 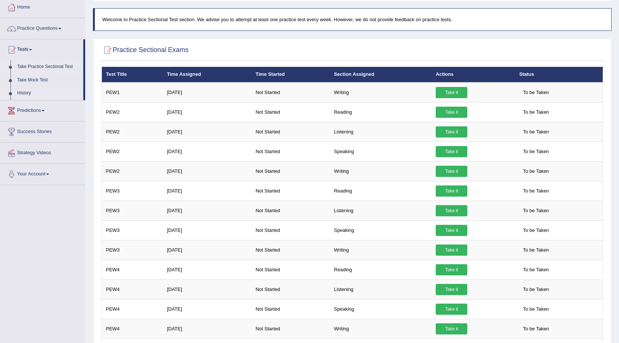 I want to click on td: PEW1, so click(x=132, y=93).